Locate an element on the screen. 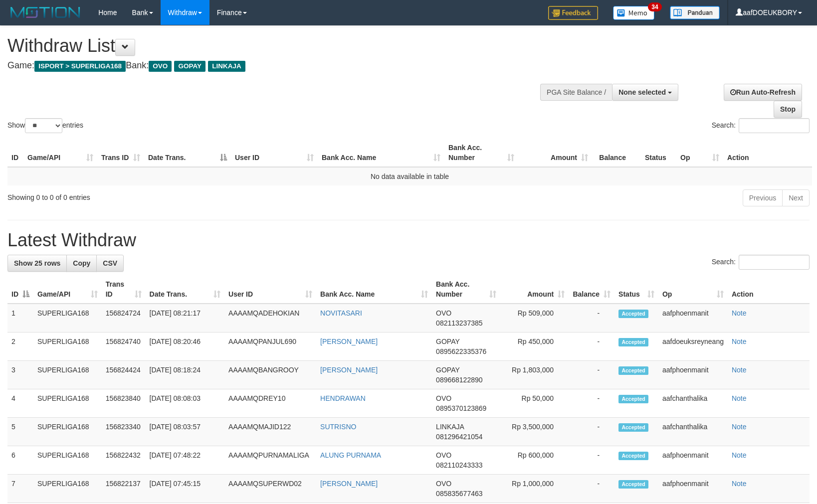 This screenshot has height=504, width=817. span: Show 25 rows is located at coordinates (37, 263).